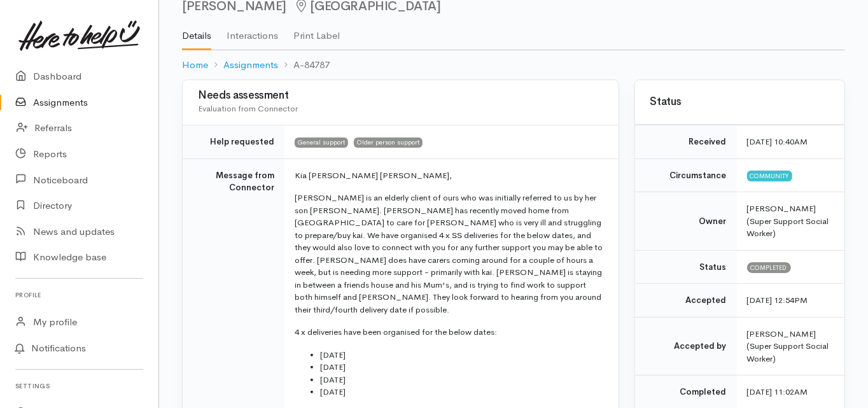  I want to click on a: Print Label, so click(316, 31).